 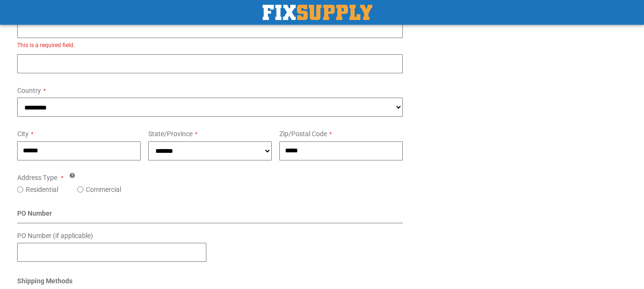 What do you see at coordinates (46, 45) in the screenshot?
I see `span: This is a required field.` at bounding box center [46, 45].